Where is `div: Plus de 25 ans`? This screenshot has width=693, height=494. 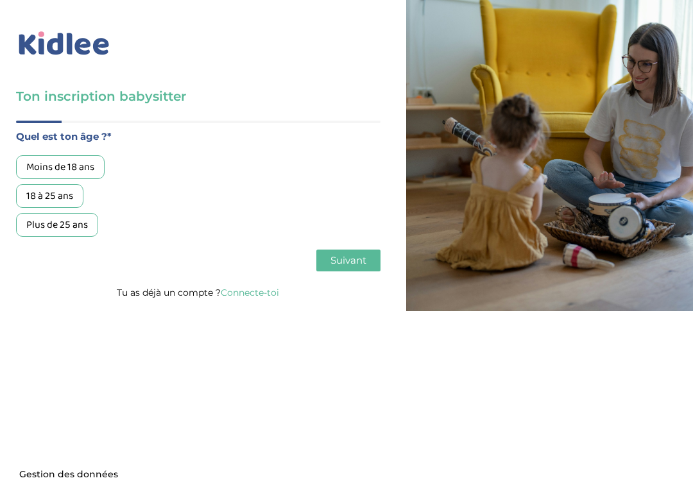
div: Plus de 25 ans is located at coordinates (57, 225).